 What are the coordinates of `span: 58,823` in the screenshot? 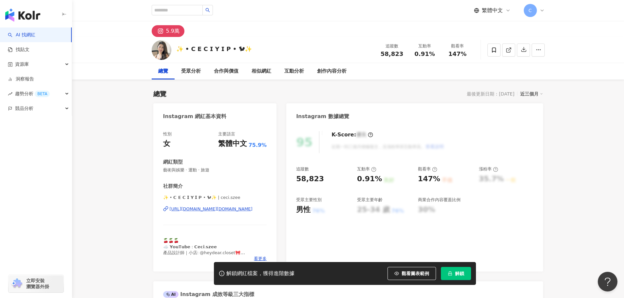 It's located at (392, 54).